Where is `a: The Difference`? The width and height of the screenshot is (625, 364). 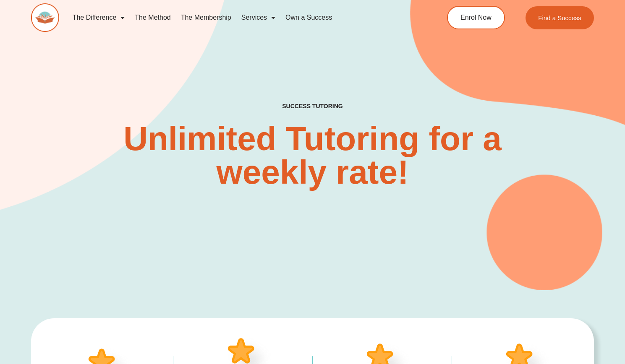
a: The Difference is located at coordinates (99, 18).